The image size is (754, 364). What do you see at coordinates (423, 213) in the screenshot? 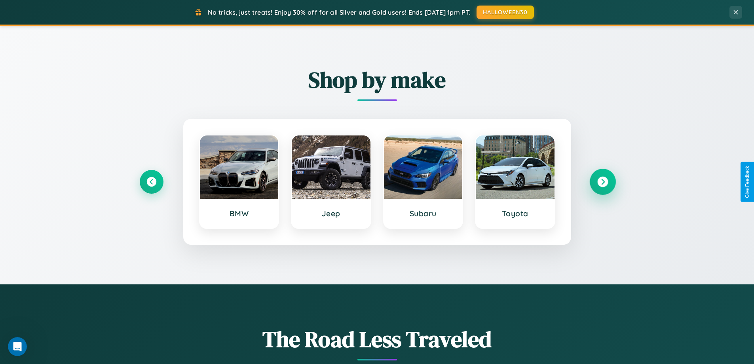
I see `h3: Subaru` at bounding box center [423, 213].